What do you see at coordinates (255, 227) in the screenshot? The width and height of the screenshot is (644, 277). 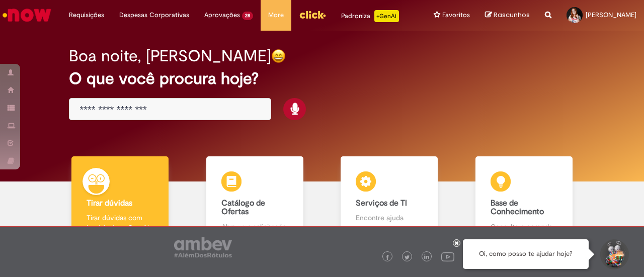 I see `p: Abra uma solicitação` at bounding box center [255, 227].